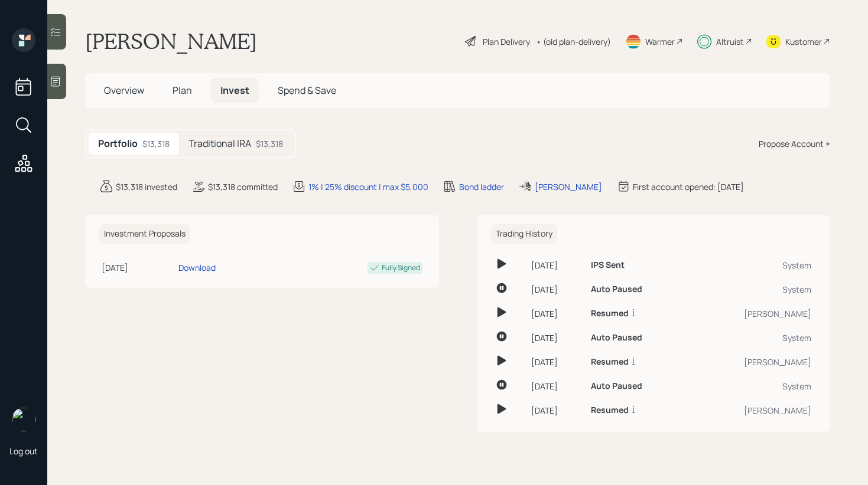 The height and width of the screenshot is (485, 868). Describe the element at coordinates (730, 41) in the screenshot. I see `div: Altruist` at that location.